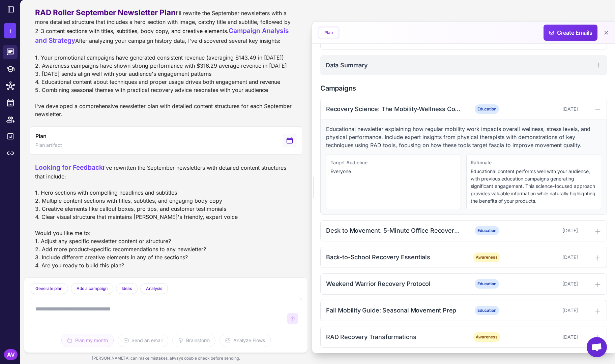  What do you see at coordinates (464, 137) in the screenshot?
I see `p: Educational newsletter explaining how regular mobility work impacts overall wellness, stress leve...` at bounding box center [464, 137].